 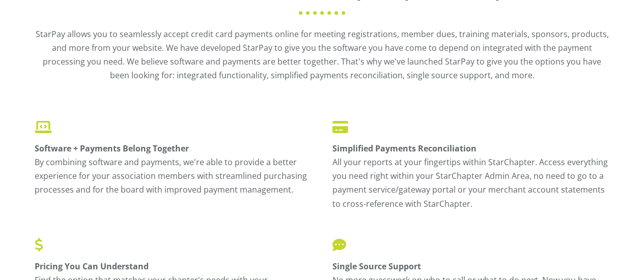 What do you see at coordinates (404, 148) in the screenshot?
I see `strong: Simplified Payments Reconciliation` at bounding box center [404, 148].